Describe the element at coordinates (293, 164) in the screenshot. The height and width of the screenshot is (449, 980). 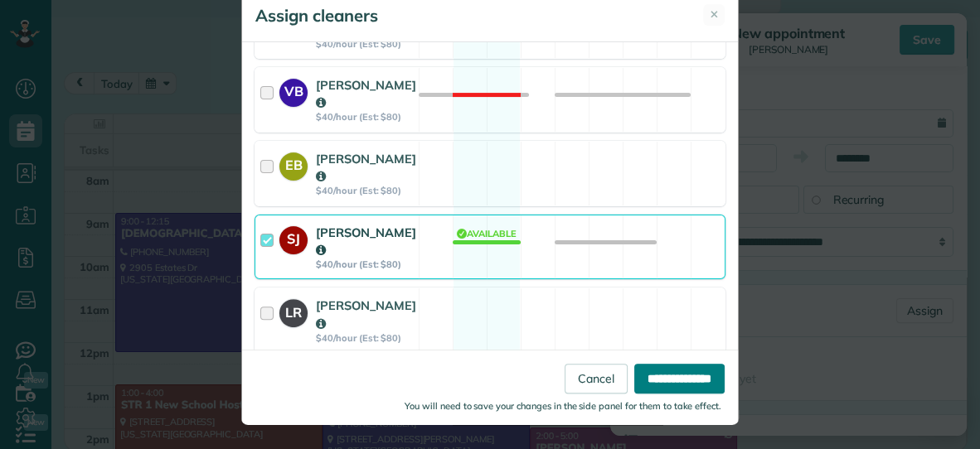
I see `strong: EB` at that location.